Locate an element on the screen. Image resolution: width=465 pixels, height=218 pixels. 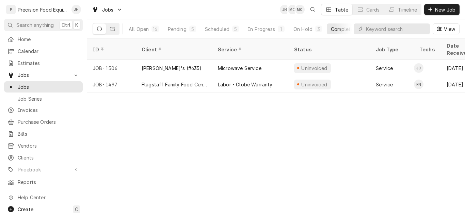
button: New Job is located at coordinates (442, 10).